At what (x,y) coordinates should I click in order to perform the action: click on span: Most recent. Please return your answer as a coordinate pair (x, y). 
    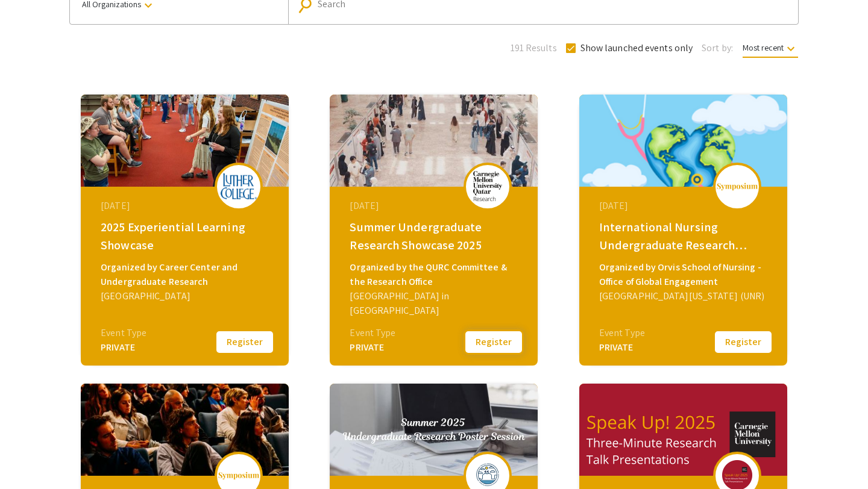
    Looking at the image, I should click on (770, 50).